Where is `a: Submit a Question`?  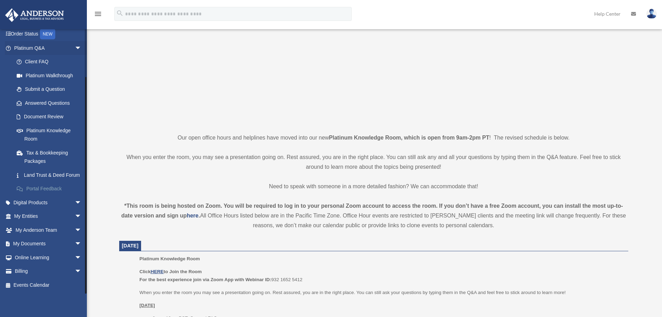
a: Submit a Question is located at coordinates (51, 89).